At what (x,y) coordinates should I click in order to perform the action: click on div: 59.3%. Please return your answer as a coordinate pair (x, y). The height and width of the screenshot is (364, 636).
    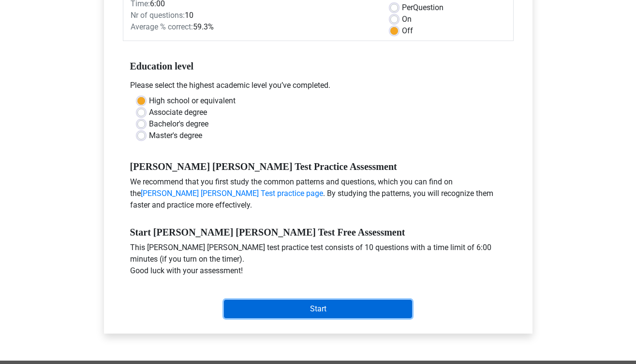
    Looking at the image, I should click on (253, 27).